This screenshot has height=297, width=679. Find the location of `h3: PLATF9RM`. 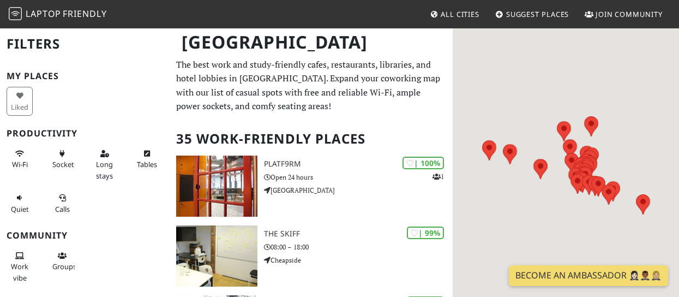

h3: PLATF9RM is located at coordinates (358, 164).